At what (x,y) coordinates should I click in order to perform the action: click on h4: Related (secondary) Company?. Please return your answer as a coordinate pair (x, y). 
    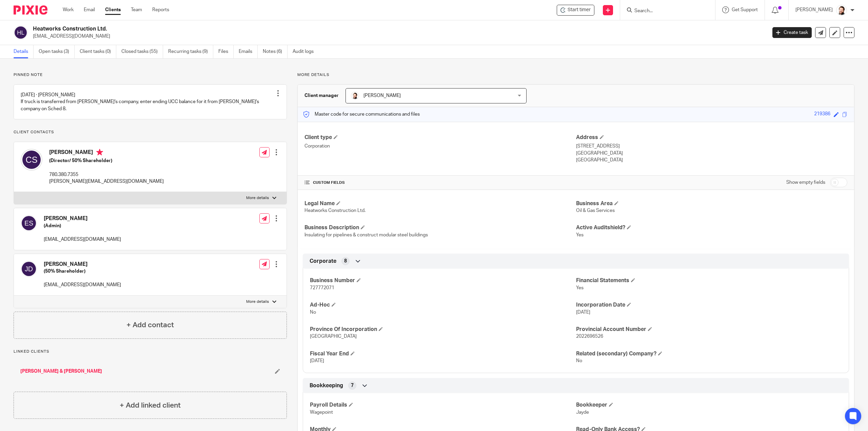
    Looking at the image, I should click on (709, 354).